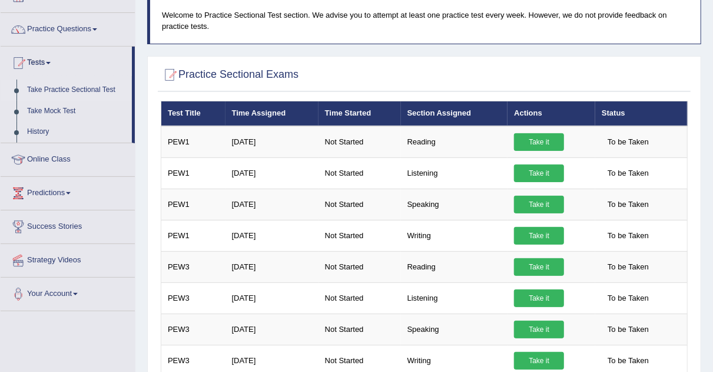 The image size is (713, 372). What do you see at coordinates (68, 225) in the screenshot?
I see `a: Success Stories` at bounding box center [68, 225].